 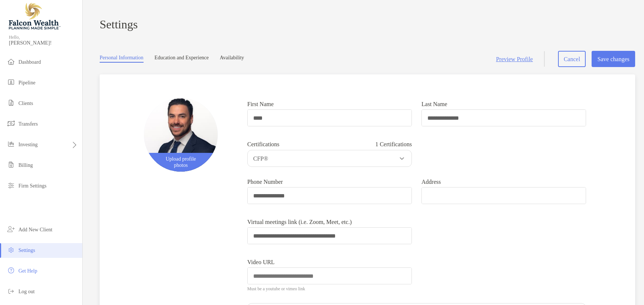 I want to click on img: investing icon, so click(x=11, y=144).